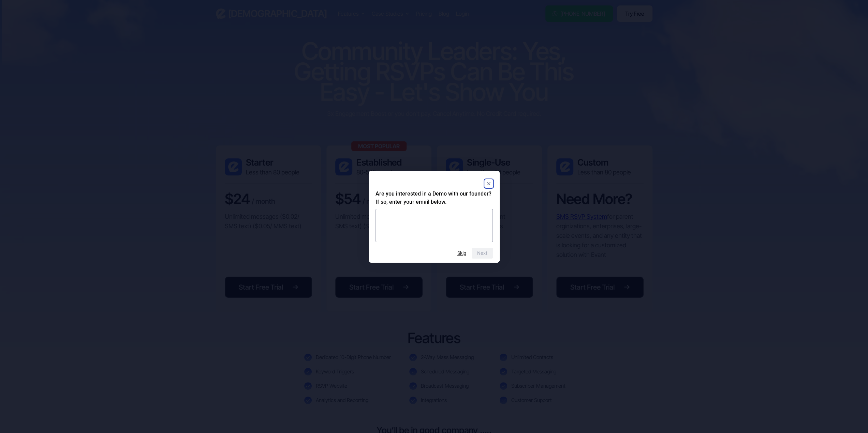 The image size is (868, 433). I want to click on button: Close, so click(488, 184).